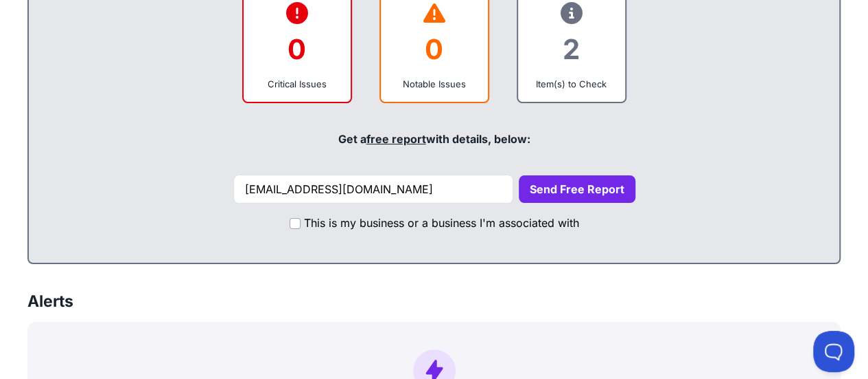 The image size is (868, 379). I want to click on div: Item(s) to Check, so click(572, 84).